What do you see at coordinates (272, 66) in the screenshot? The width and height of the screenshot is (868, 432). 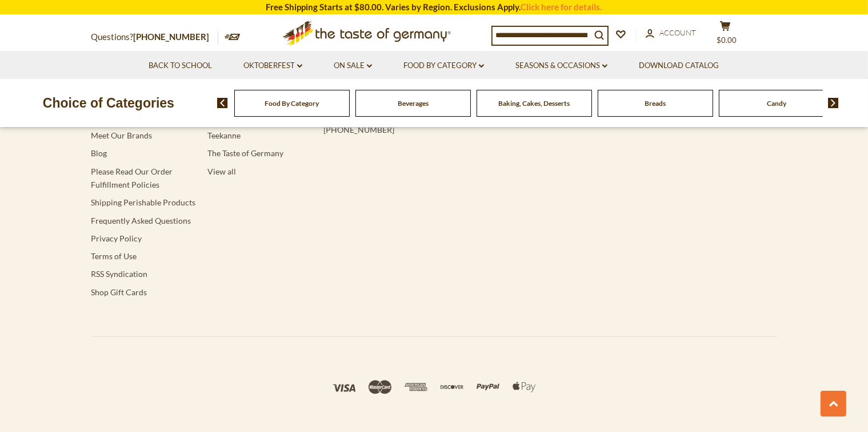 I see `a: Oktoberfest` at bounding box center [272, 66].